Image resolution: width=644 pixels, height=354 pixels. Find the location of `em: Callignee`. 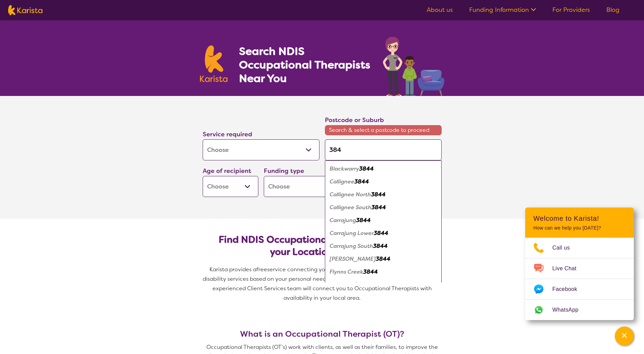

em: Callignee is located at coordinates (342, 181).